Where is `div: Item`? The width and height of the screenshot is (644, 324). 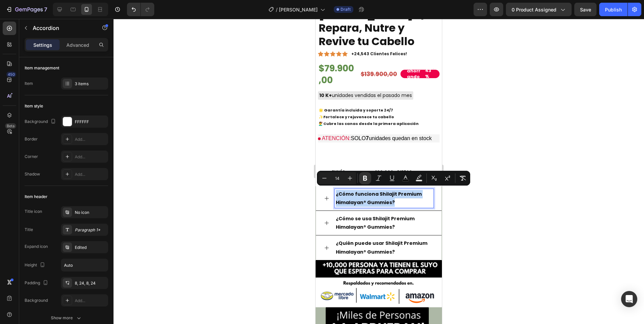 div: Item is located at coordinates (29, 83).